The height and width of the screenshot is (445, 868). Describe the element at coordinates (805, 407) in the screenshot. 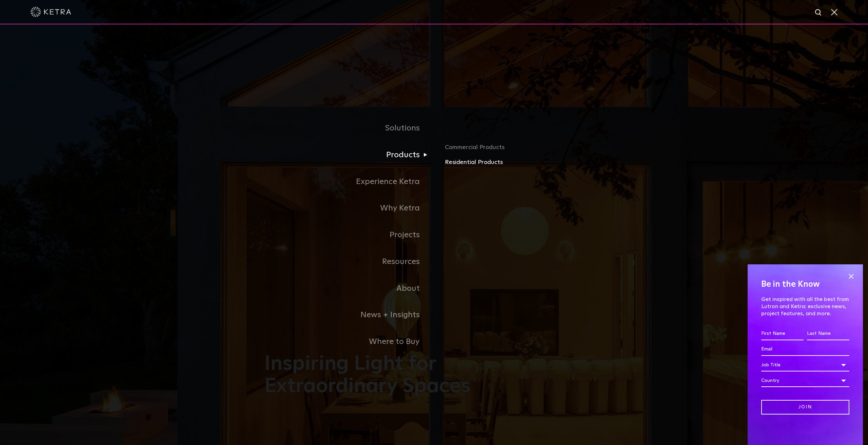

I see `input: Join` at that location.